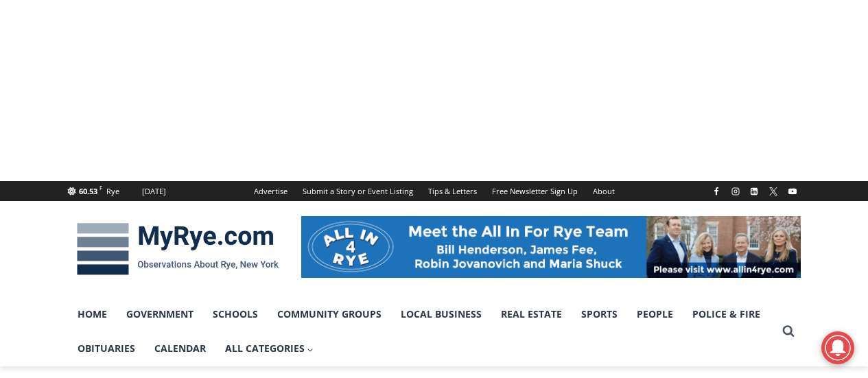  I want to click on span: All Categories, so click(270, 348).